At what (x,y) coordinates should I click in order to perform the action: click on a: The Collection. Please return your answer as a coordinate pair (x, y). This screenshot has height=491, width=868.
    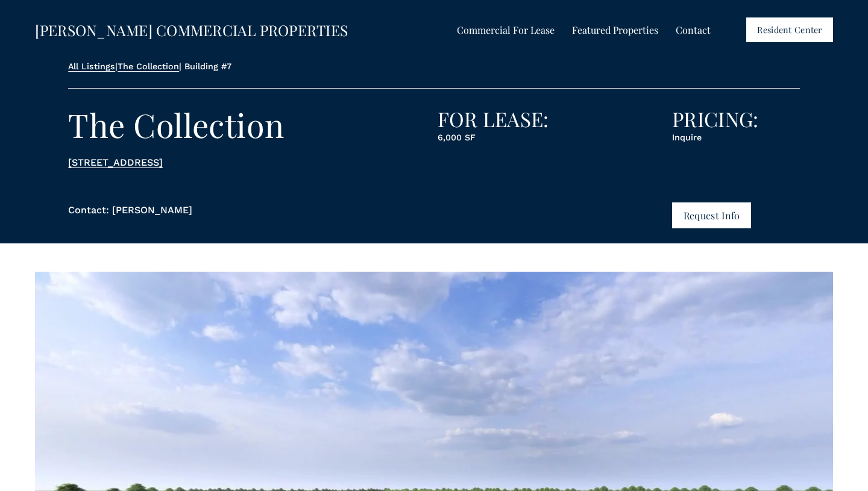
    Looking at the image, I should click on (148, 67).